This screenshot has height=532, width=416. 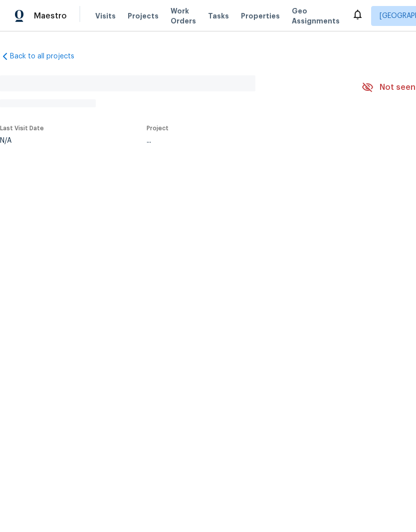 What do you see at coordinates (50, 16) in the screenshot?
I see `span: Maestro` at bounding box center [50, 16].